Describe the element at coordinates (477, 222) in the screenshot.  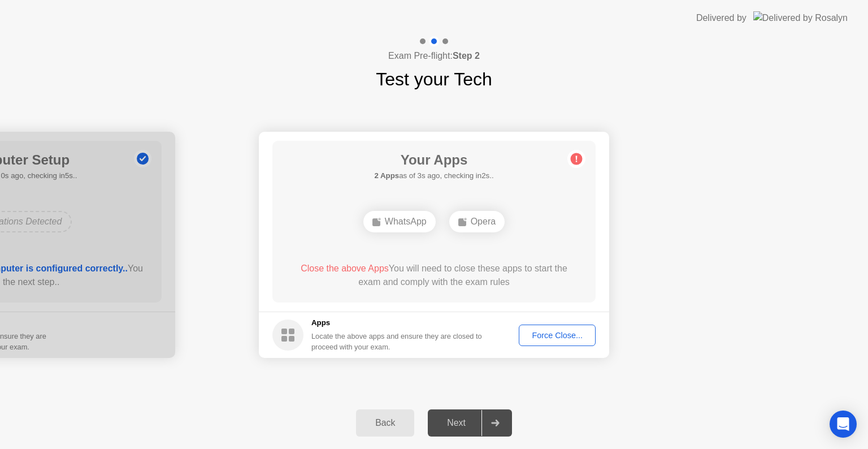
I see `div: Opera` at that location.